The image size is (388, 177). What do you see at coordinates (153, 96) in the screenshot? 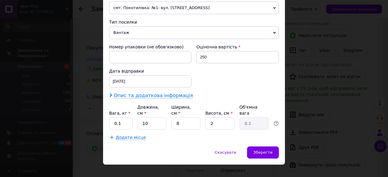
I see `span: Опис та додаткова інформація` at bounding box center [153, 96].